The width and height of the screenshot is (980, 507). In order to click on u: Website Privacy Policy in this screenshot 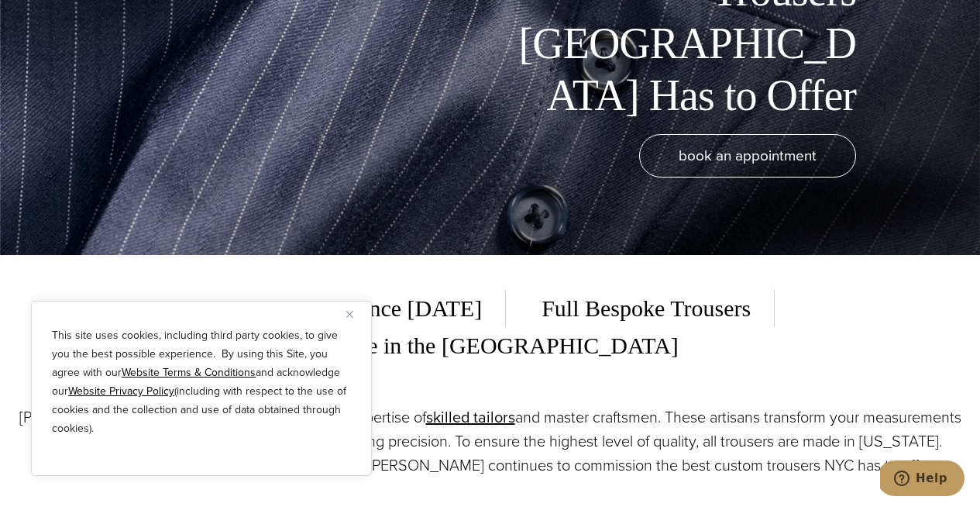, I will do `click(120, 391)`.